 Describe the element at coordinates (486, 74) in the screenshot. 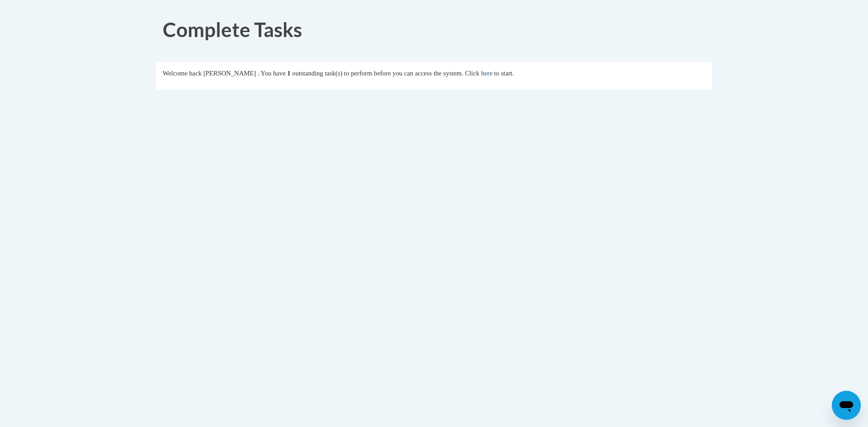

I see `a: here` at that location.